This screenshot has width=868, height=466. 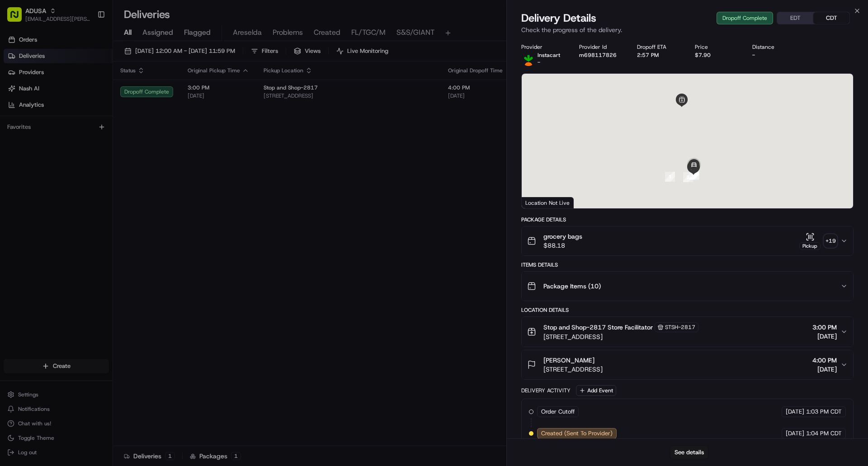 I want to click on div: Provider Id, so click(x=601, y=47).